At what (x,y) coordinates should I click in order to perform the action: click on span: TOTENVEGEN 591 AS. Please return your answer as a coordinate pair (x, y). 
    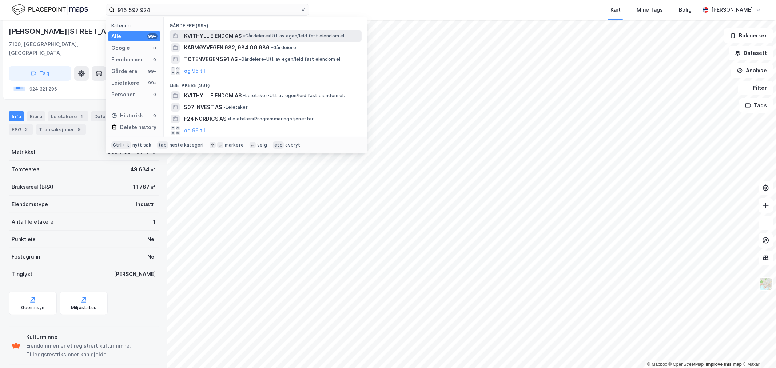
    Looking at the image, I should click on (211, 59).